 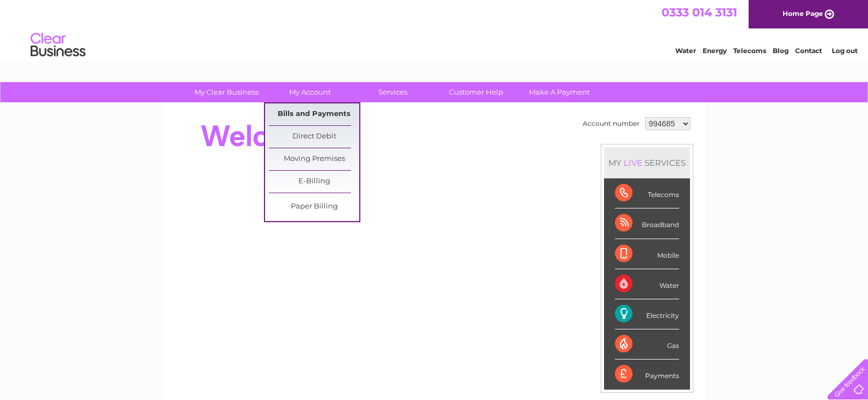 What do you see at coordinates (699, 12) in the screenshot?
I see `a: 0333 014 3131` at bounding box center [699, 12].